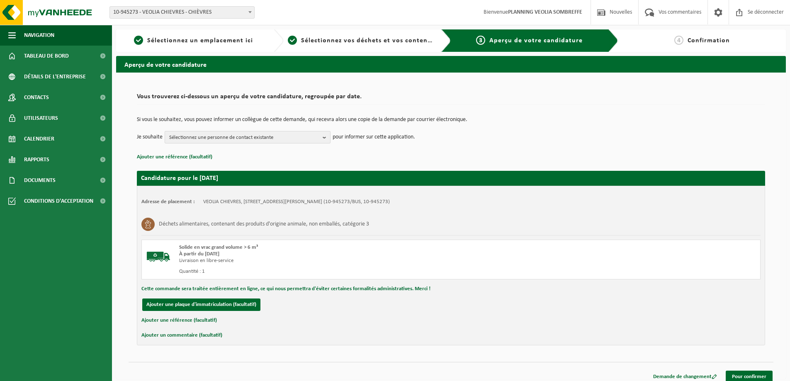 The width and height of the screenshot is (790, 381). Describe the element at coordinates (39, 139) in the screenshot. I see `font: Calendrier` at that location.